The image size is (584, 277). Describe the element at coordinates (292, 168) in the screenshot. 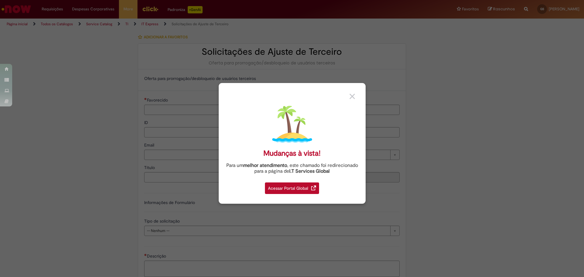

I see `div: Para um , este chamado foi redirecionado para a página de` at that location.